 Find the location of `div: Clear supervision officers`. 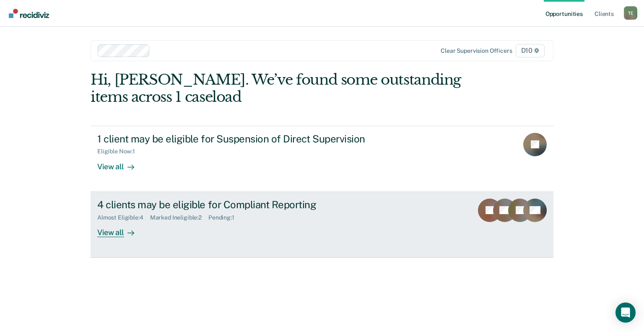

div: Clear supervision officers is located at coordinates (476, 51).